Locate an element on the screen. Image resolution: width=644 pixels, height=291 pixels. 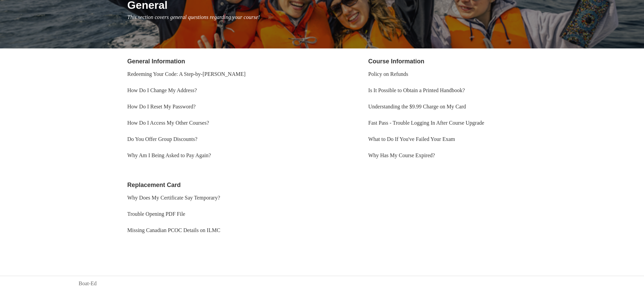
a: Why Does My Certificate Say Temporary? is located at coordinates (174, 198).